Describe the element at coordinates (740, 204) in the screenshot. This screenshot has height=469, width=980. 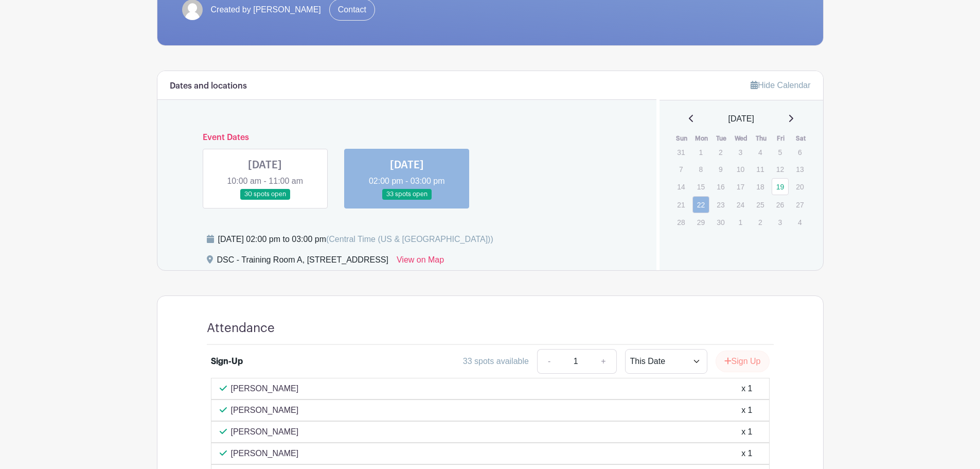
I see `p: 24` at that location.